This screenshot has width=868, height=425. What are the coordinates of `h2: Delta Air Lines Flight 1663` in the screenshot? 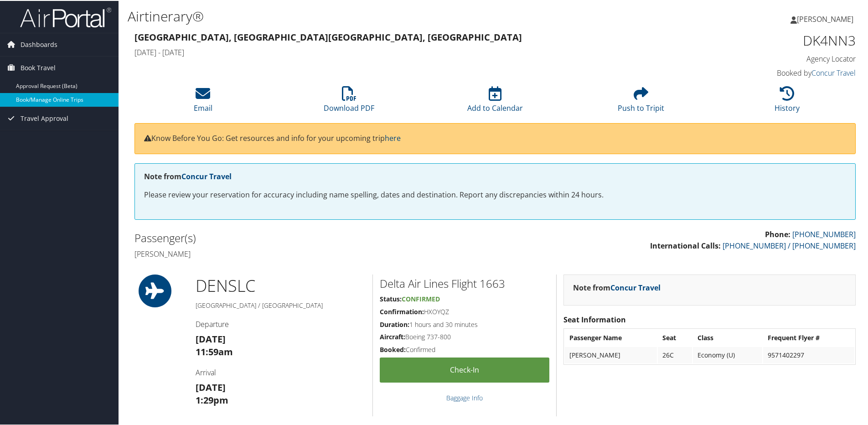 It's located at (464, 283).